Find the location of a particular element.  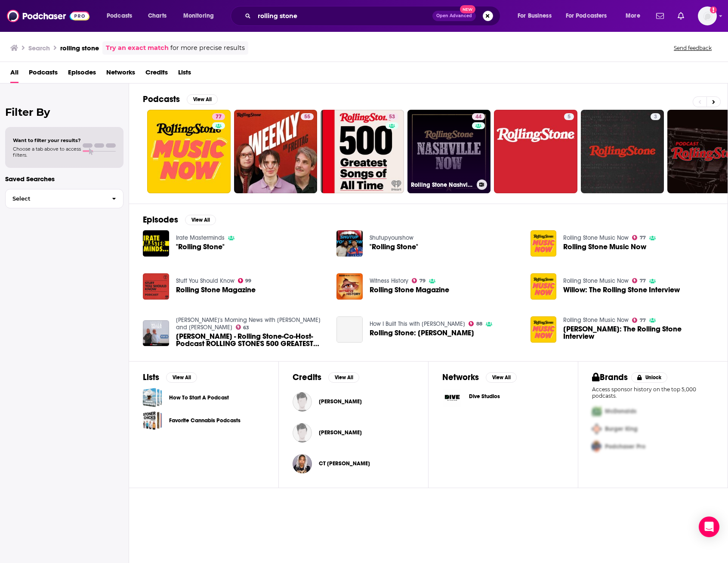

span: New is located at coordinates (468, 9).